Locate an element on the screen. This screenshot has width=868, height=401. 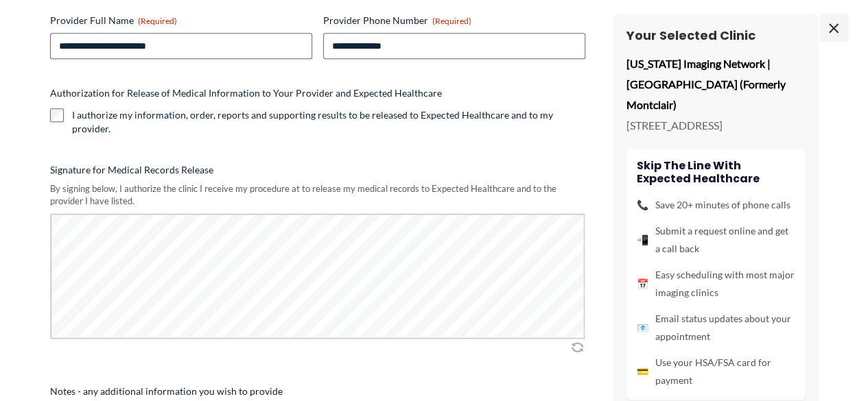
div: By signing below, I authorize the clinic I receive my procedure at to release my medical records ... is located at coordinates (318, 195).